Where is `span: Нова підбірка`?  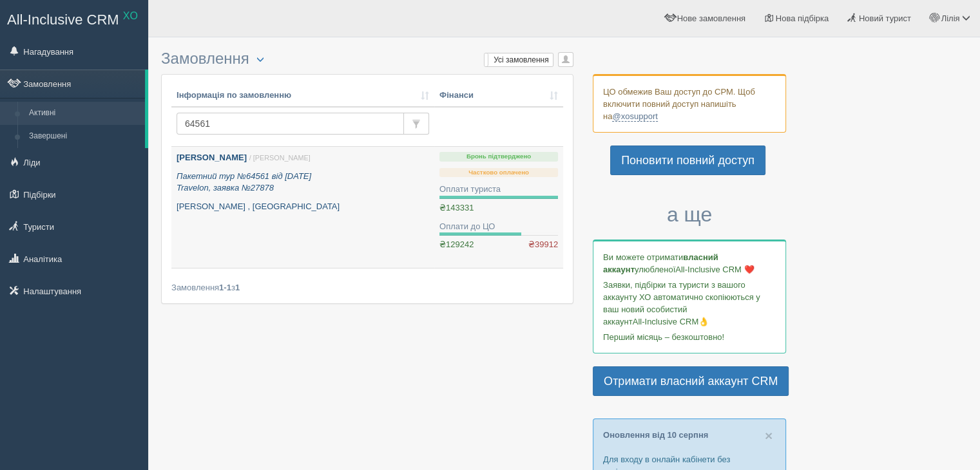
span: Нова підбірка is located at coordinates (802, 18).